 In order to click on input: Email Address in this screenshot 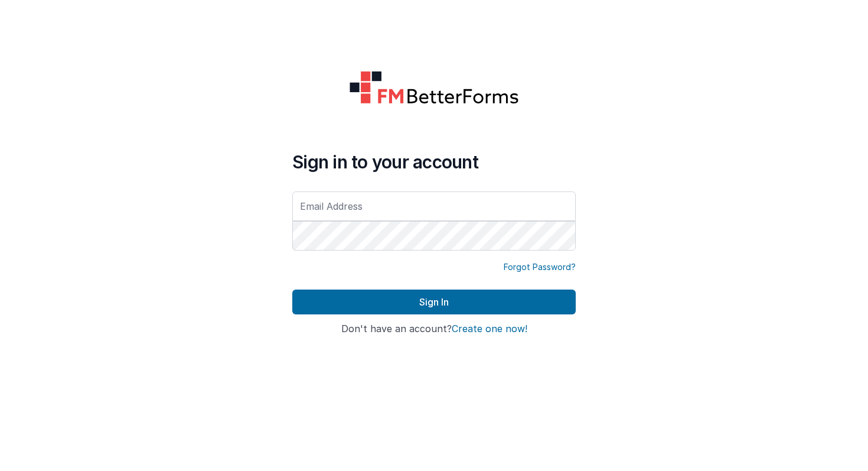, I will do `click(434, 206)`.